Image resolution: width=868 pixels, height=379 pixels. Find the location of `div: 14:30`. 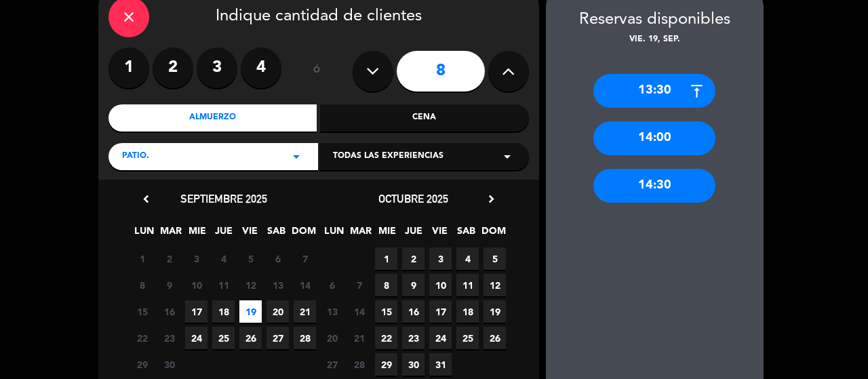

div: 14:30 is located at coordinates (655, 186).